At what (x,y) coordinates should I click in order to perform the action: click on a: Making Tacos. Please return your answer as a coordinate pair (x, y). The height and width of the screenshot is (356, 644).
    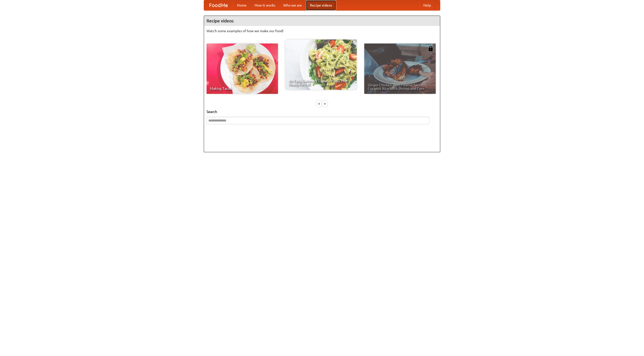
    Looking at the image, I should click on (242, 69).